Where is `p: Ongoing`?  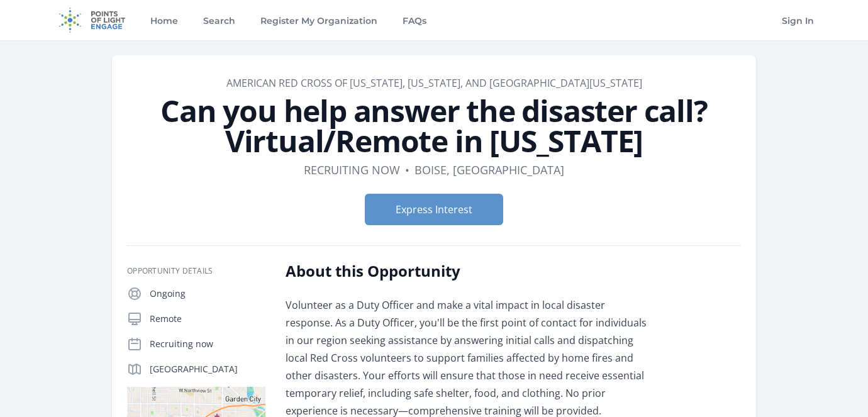
p: Ongoing is located at coordinates (208, 294).